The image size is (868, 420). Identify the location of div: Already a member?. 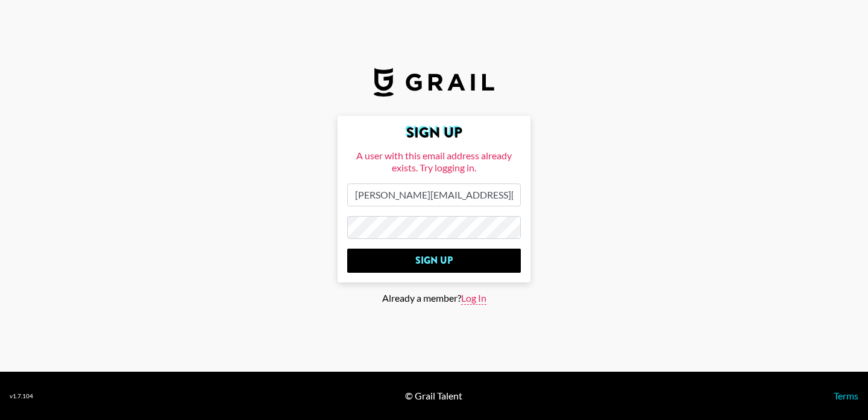
(434, 299).